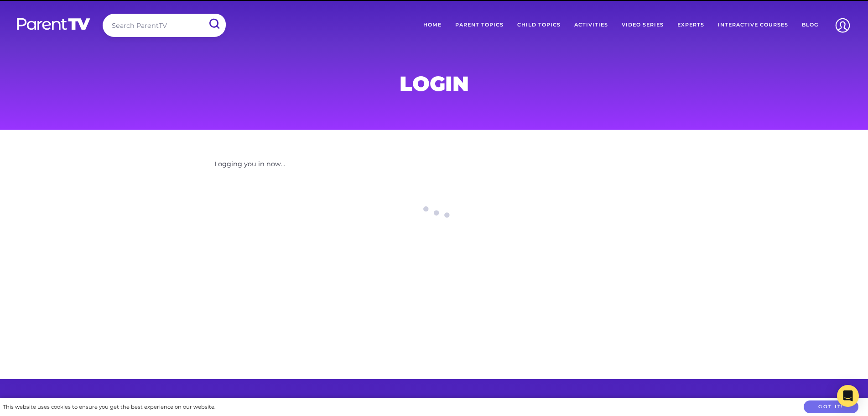 The width and height of the screenshot is (868, 416). I want to click on a: Experts, so click(690, 25).